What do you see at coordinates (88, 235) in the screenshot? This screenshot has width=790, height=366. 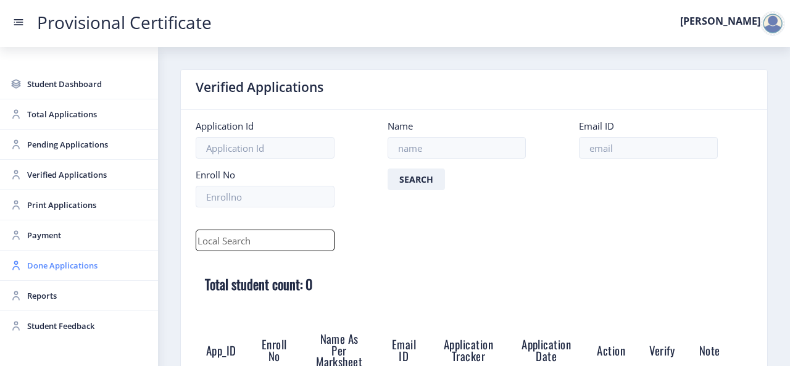 I see `span: Payment` at bounding box center [88, 235].